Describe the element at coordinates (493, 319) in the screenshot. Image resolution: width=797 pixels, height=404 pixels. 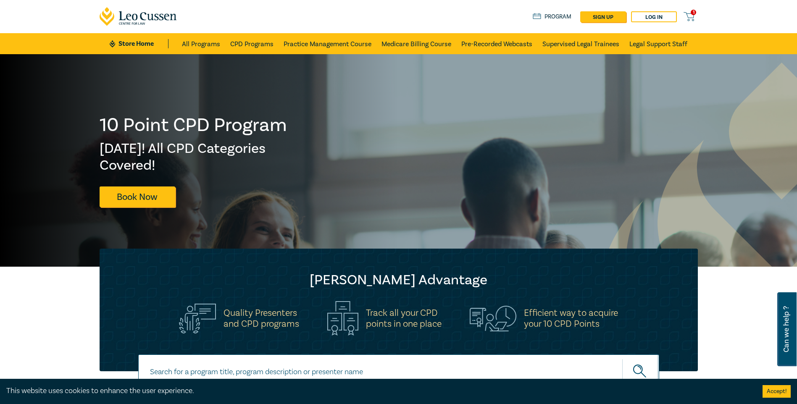
I see `img: Efficient way to acquire<br>your 10 CPD Points` at that location.